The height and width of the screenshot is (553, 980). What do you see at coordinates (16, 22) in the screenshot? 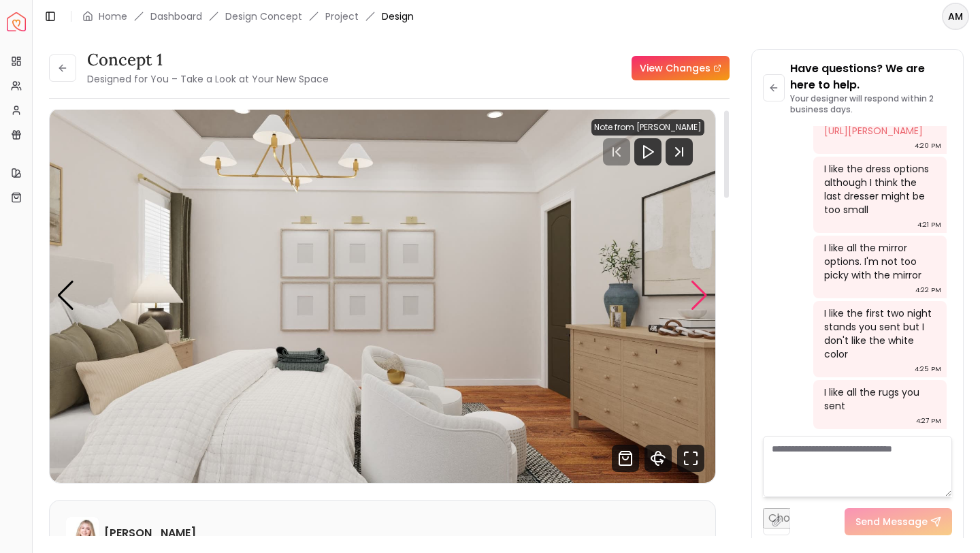
I see `a: Spacejoy` at bounding box center [16, 22].